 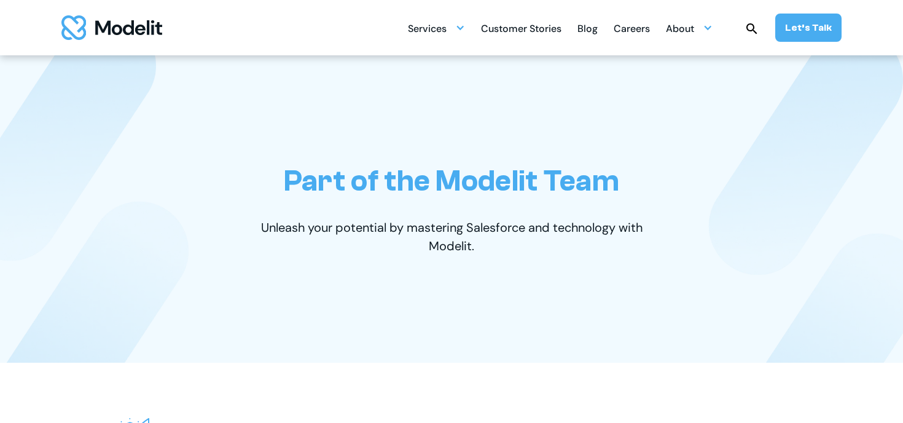 I want to click on div: Blog, so click(x=587, y=29).